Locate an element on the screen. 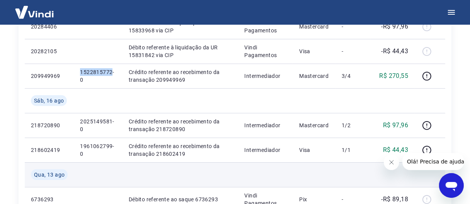 The image size is (470, 204). span: Sáb, 16 ago is located at coordinates (49, 101).